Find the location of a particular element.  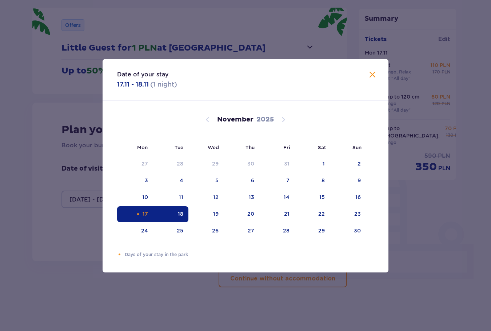

div: 5 is located at coordinates (217, 180).